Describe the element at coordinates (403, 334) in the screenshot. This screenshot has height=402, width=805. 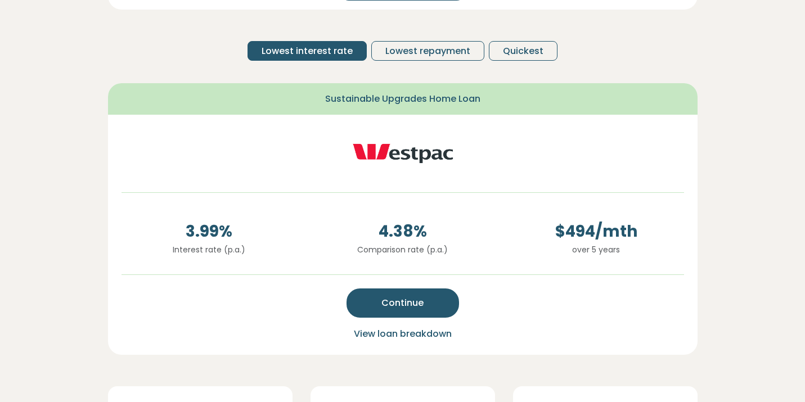
I see `span: View loan breakdown` at that location.